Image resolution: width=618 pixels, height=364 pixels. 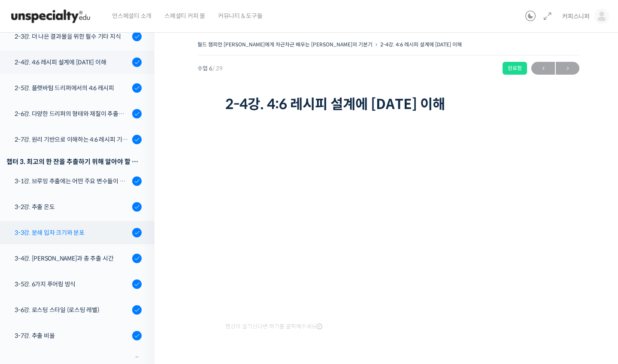 I want to click on div: 3-1강. 브루잉 추출에는 어떤 주요 변수들이 있는가, so click(x=72, y=181).